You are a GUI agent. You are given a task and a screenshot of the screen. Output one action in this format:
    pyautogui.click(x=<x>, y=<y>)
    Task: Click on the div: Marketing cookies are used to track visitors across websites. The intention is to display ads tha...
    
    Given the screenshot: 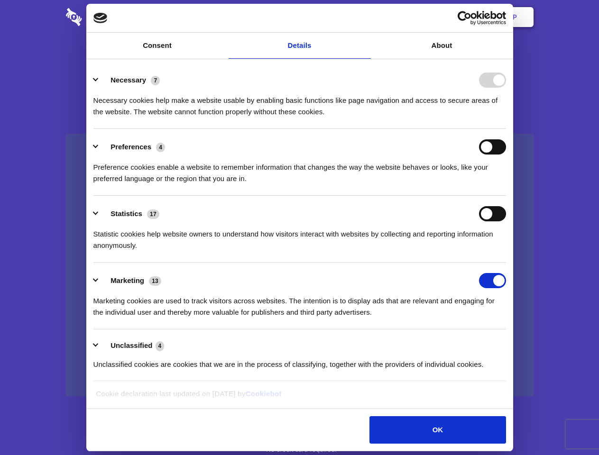 What is the action you would take?
    pyautogui.click(x=300, y=303)
    